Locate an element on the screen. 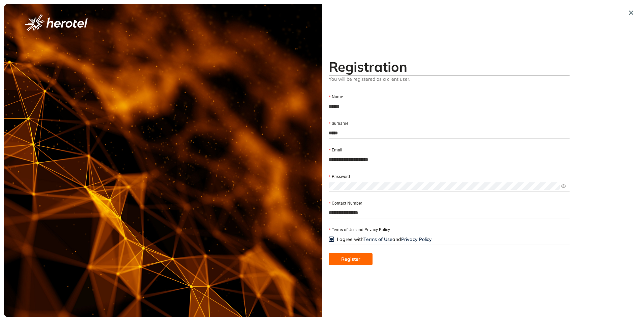 The image size is (644, 321). input: Email is located at coordinates (449, 159).